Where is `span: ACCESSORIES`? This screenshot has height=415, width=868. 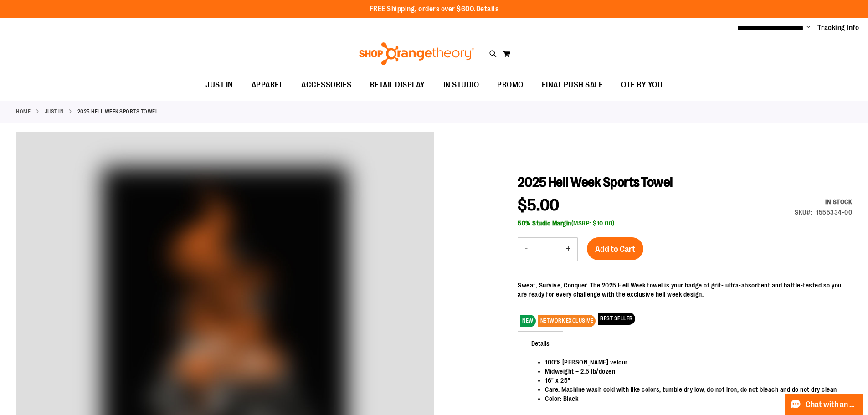
span: ACCESSORIES is located at coordinates (326, 85).